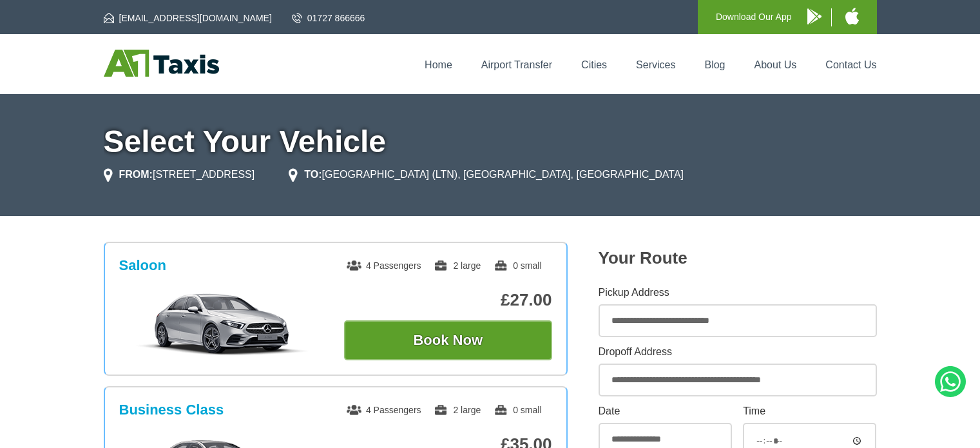 The height and width of the screenshot is (448, 980). What do you see at coordinates (328, 18) in the screenshot?
I see `a: 01727 866666` at bounding box center [328, 18].